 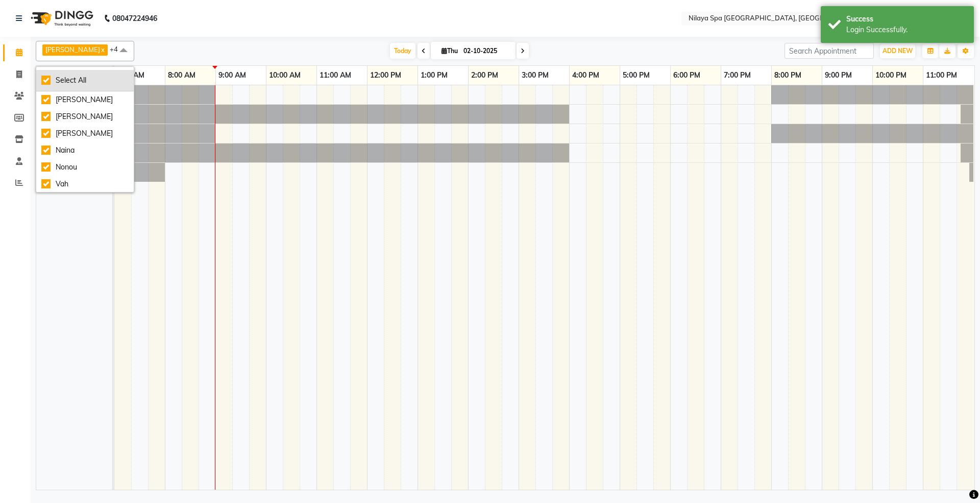 I want to click on input: 2025-10-02, so click(x=486, y=51).